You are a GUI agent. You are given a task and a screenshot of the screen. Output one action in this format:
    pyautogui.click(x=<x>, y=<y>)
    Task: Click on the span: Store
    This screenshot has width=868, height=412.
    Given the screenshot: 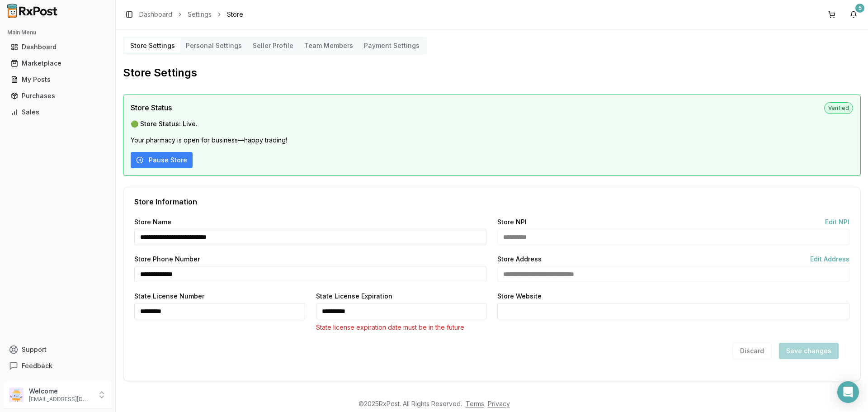 What is the action you would take?
    pyautogui.click(x=235, y=15)
    